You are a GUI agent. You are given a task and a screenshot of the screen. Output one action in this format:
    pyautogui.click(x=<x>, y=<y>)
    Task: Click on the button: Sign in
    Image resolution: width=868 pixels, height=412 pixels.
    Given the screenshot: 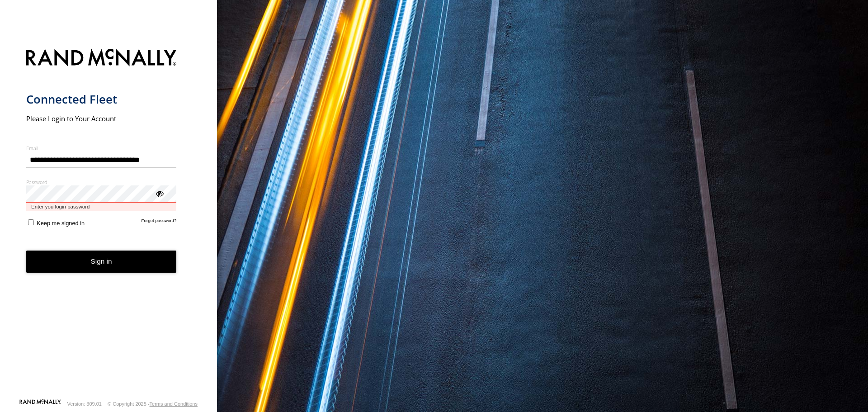 What is the action you would take?
    pyautogui.click(x=101, y=261)
    